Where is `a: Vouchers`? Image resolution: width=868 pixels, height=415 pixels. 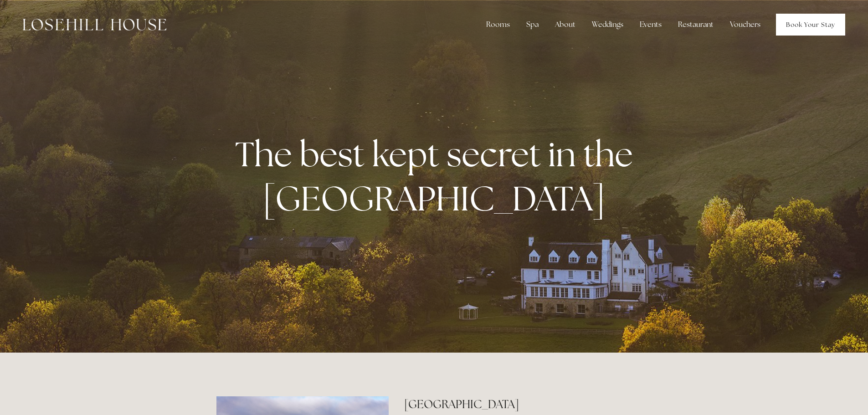 a: Vouchers is located at coordinates (745, 24).